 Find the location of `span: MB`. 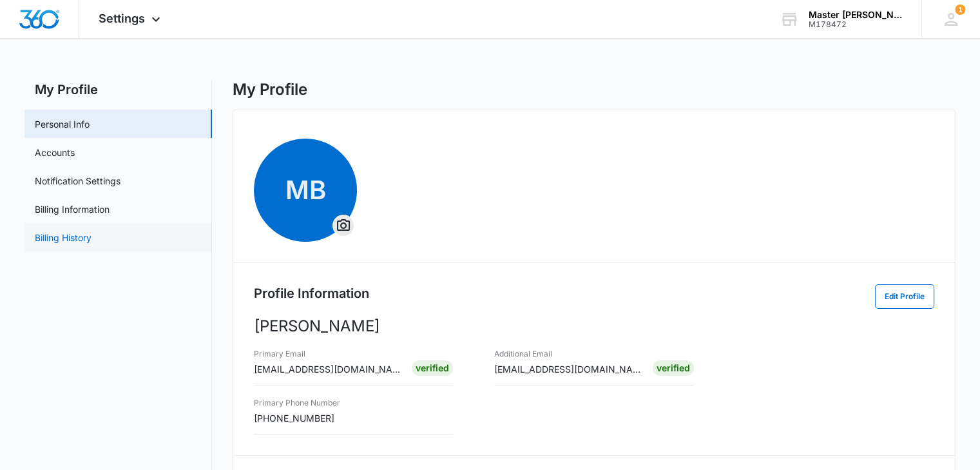

span: MB is located at coordinates (305, 190).